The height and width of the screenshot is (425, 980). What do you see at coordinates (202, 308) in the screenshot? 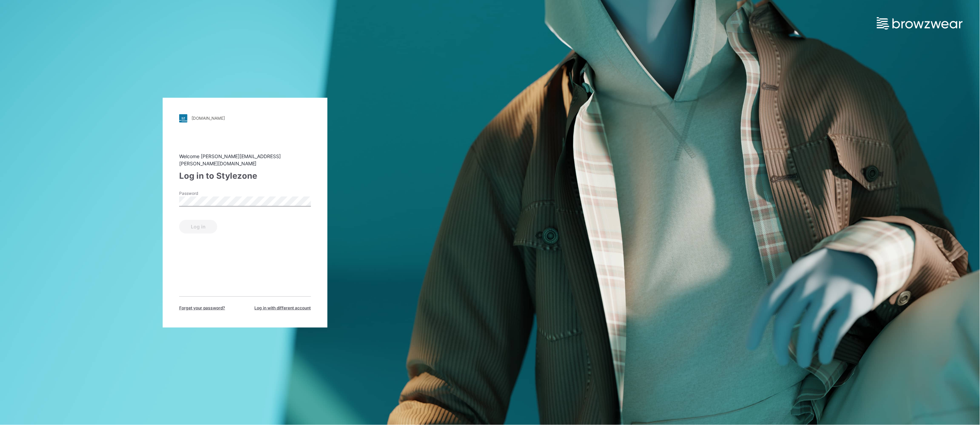
I see `span: Forget your password?` at bounding box center [202, 308].